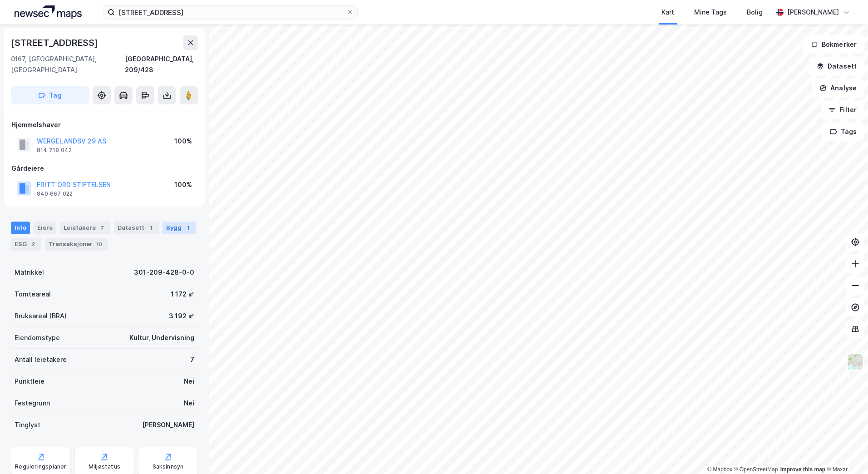  I want to click on button: Bokmerker, so click(834, 44).